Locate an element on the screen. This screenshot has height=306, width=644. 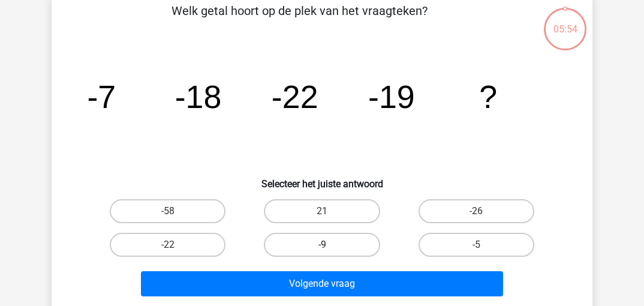
label: -9 is located at coordinates (322, 245).